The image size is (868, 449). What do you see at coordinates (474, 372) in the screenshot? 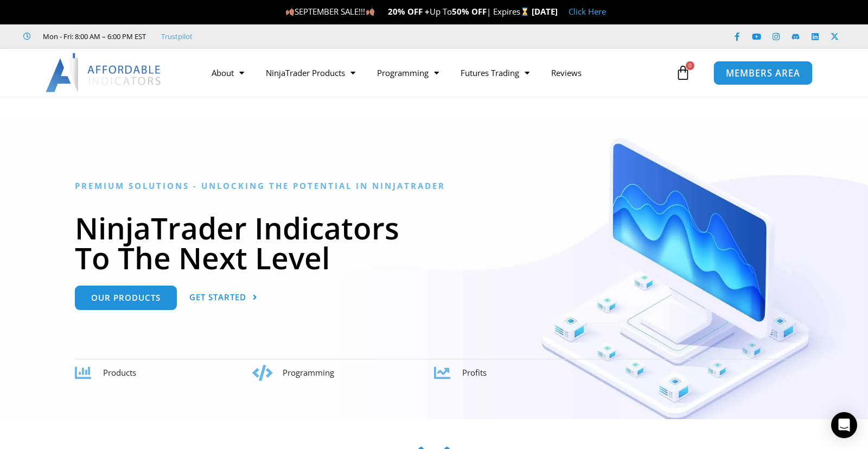
I see `span: Profits` at bounding box center [474, 372].